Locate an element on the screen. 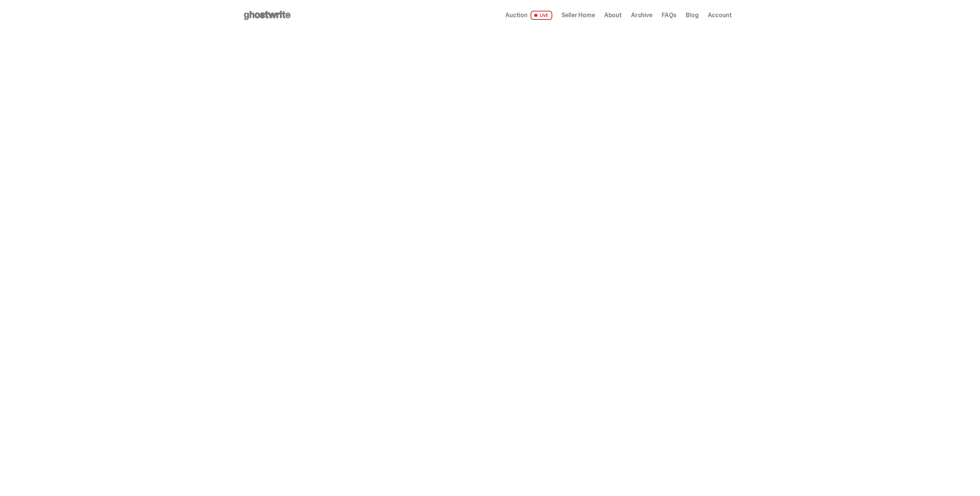 The height and width of the screenshot is (496, 980). span: LIVE is located at coordinates (541, 15).